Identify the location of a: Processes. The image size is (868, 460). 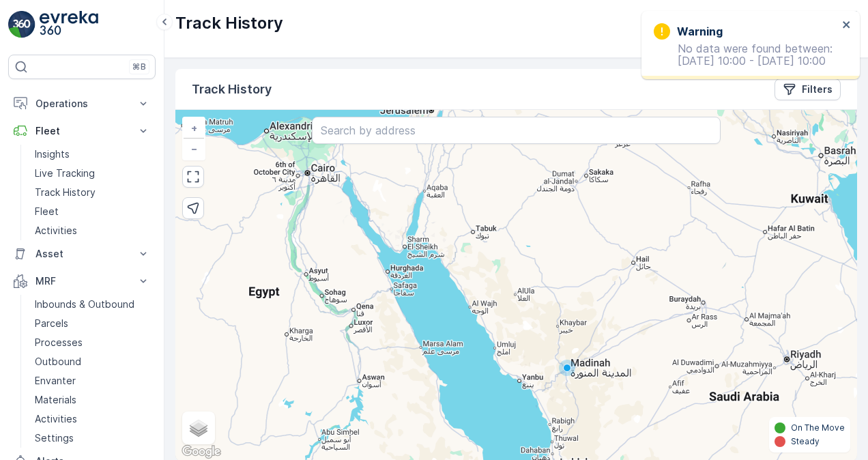
(92, 343).